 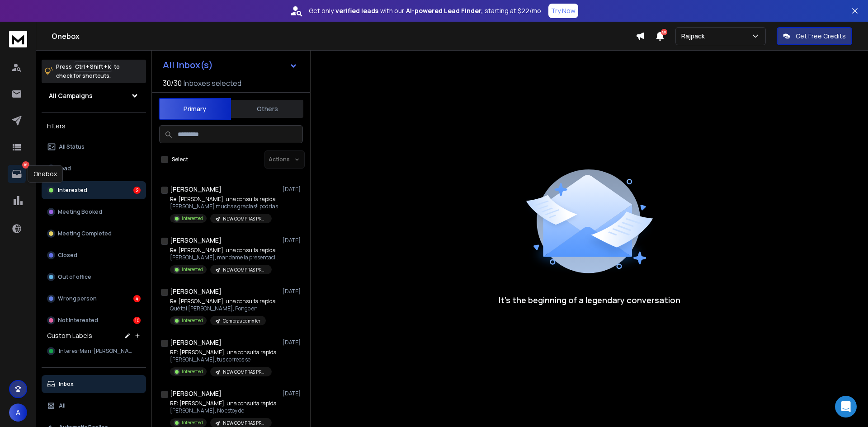 I want to click on button: Get Free Credits, so click(x=815, y=37).